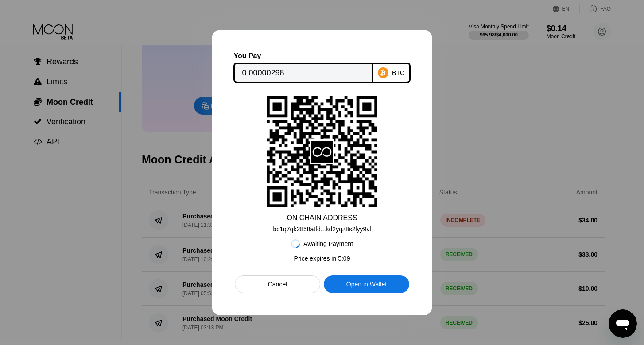 Image resolution: width=644 pixels, height=345 pixels. I want to click on div: Open in Wallet, so click(366, 284).